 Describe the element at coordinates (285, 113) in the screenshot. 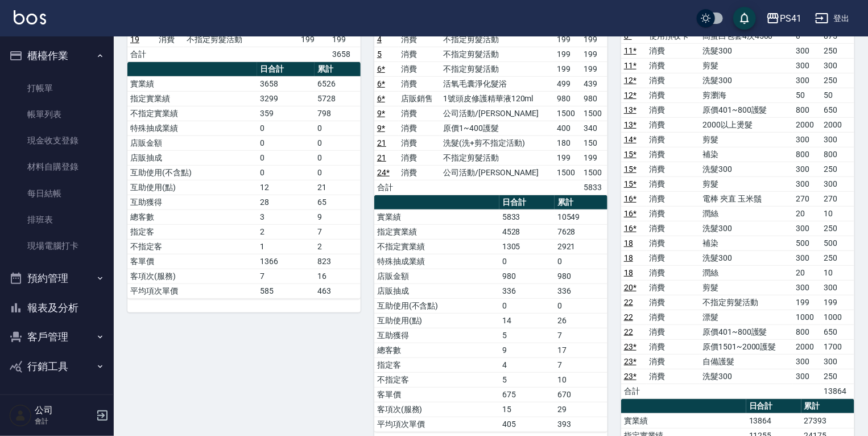

I see `td: 359` at that location.